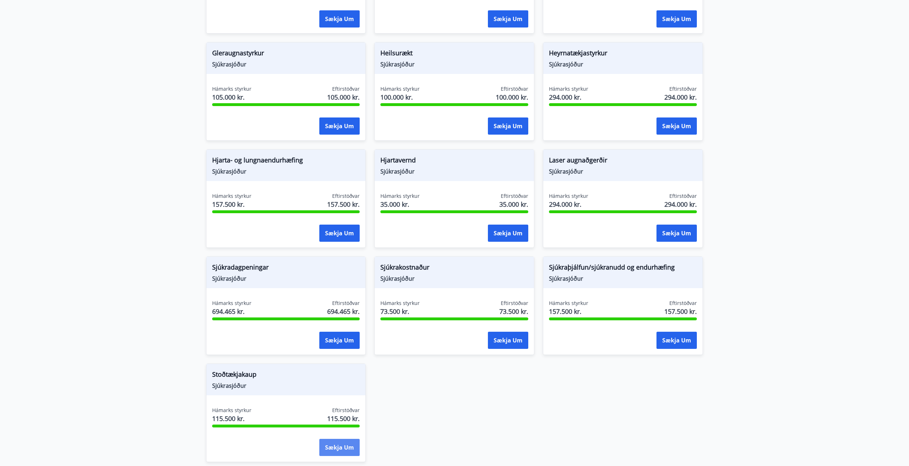 Image resolution: width=909 pixels, height=466 pixels. I want to click on span: Gleraugnastyrkur, so click(286, 54).